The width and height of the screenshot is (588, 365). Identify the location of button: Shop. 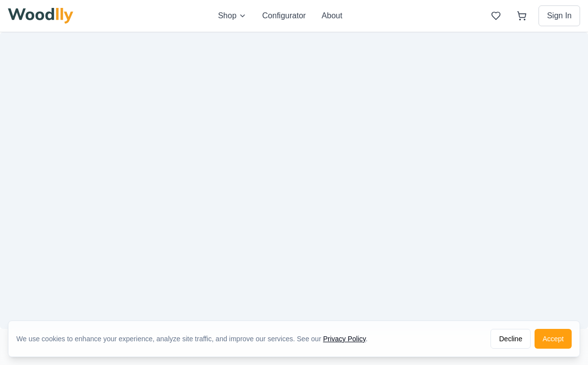
(232, 16).